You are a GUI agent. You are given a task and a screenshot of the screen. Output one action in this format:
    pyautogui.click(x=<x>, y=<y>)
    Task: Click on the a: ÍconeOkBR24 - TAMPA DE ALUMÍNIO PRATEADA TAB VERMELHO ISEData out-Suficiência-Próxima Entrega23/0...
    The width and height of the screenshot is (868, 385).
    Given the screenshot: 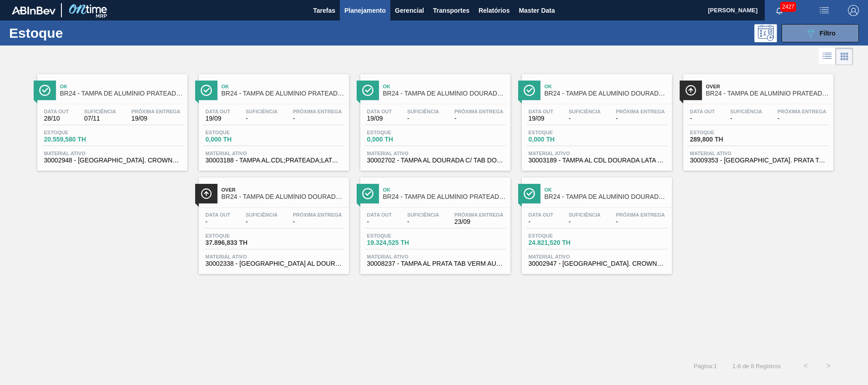 What is the action you would take?
    pyautogui.click(x=434, y=222)
    